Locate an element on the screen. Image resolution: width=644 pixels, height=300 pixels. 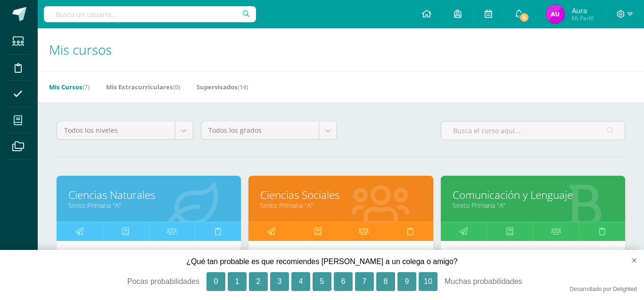
div: Pocas probabilidades is located at coordinates (141, 282).